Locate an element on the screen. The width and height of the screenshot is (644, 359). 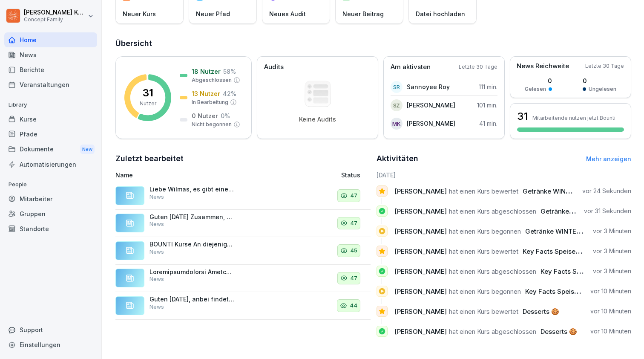
div: Automatisierungen is located at coordinates (51, 164).